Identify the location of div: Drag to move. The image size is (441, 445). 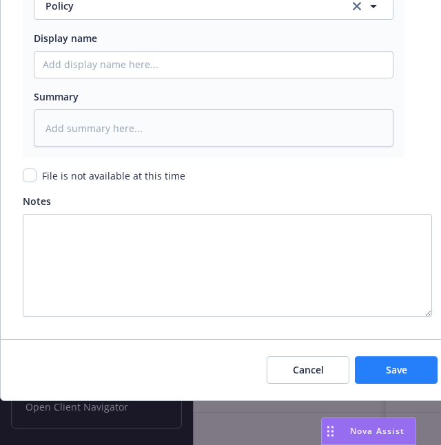
(330, 432).